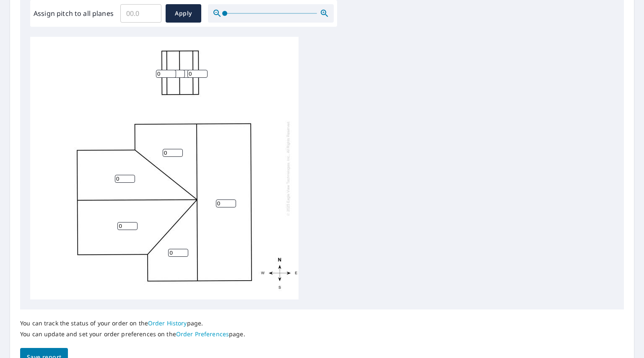 The image size is (644, 358). I want to click on a: Order History, so click(167, 323).